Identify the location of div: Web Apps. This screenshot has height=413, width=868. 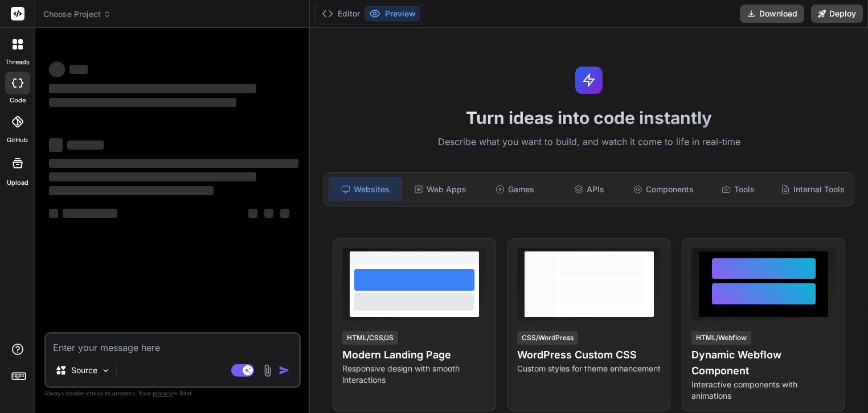
(440, 189).